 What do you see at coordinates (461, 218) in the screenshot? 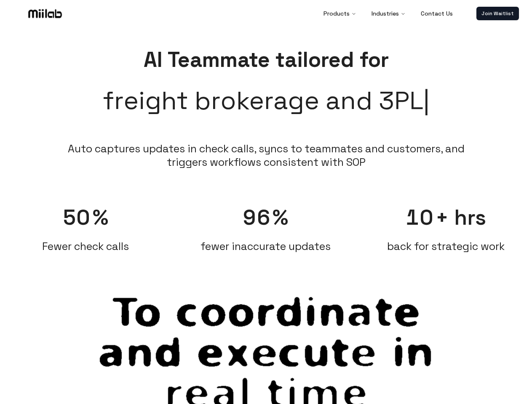
I see `span: + hrs` at bounding box center [461, 218].